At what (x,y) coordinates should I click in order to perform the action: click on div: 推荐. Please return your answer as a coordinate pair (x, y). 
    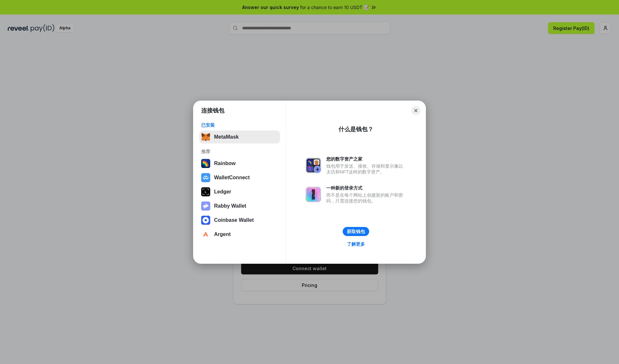
    Looking at the image, I should click on (239, 151).